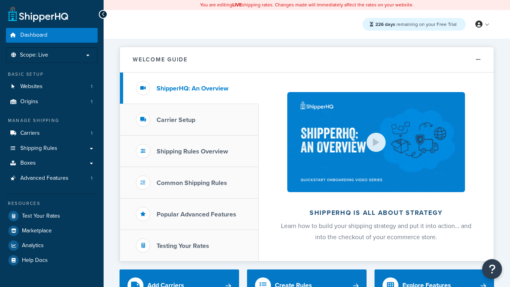  Describe the element at coordinates (52, 35) in the screenshot. I see `a: Dashboard` at that location.